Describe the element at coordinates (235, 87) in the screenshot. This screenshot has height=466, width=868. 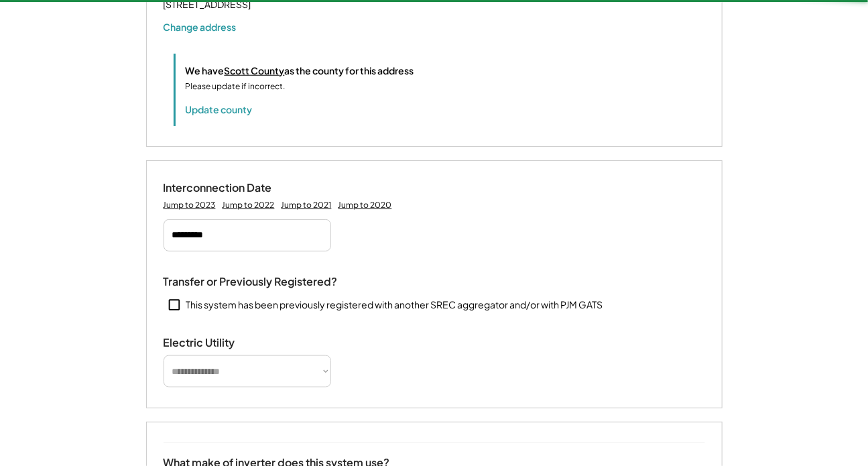
I see `div: Please update if incorrect.` at that location.